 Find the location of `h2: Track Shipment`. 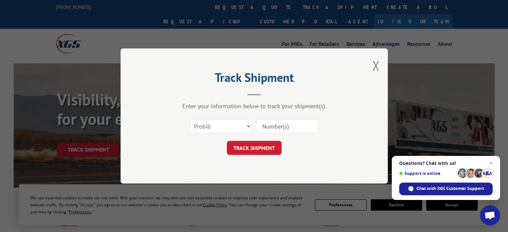

h2: Track Shipment is located at coordinates (254, 79).